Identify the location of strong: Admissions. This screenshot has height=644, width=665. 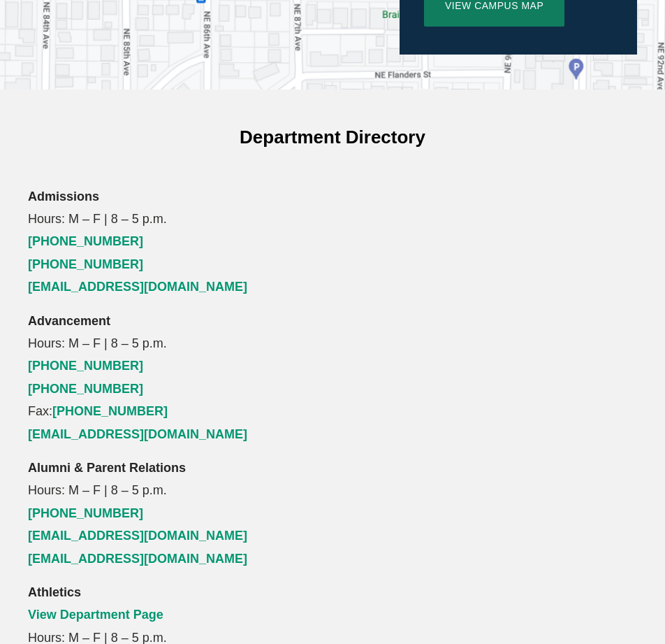
(64, 197).